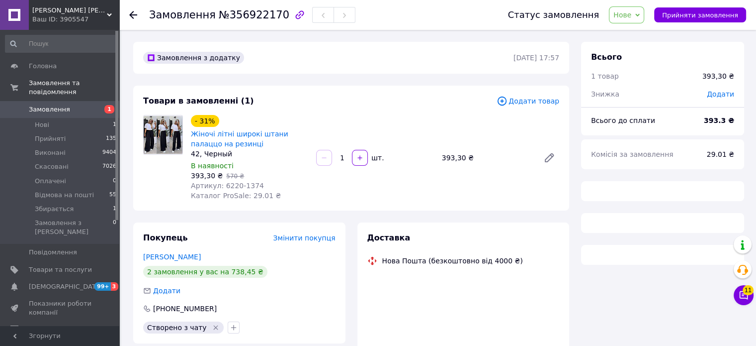 The image size is (756, 346). Describe the element at coordinates (605, 76) in the screenshot. I see `span: 1 товар` at that location.